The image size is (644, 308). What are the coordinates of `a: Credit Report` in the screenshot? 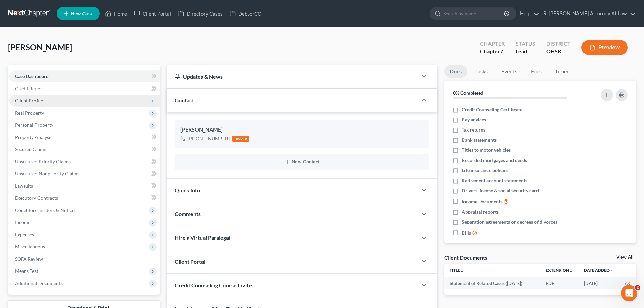 It's located at (84, 89).